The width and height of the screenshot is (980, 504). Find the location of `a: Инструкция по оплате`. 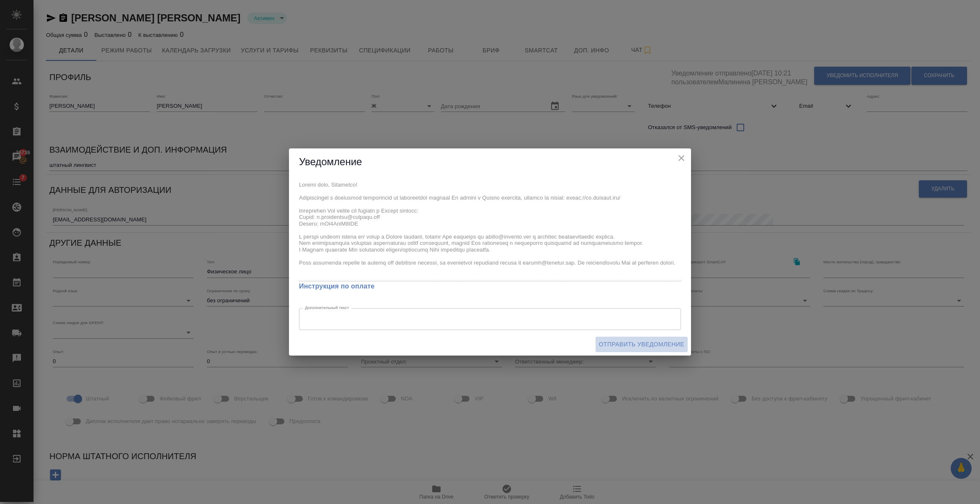

a: Инструкция по оплате is located at coordinates (337, 286).